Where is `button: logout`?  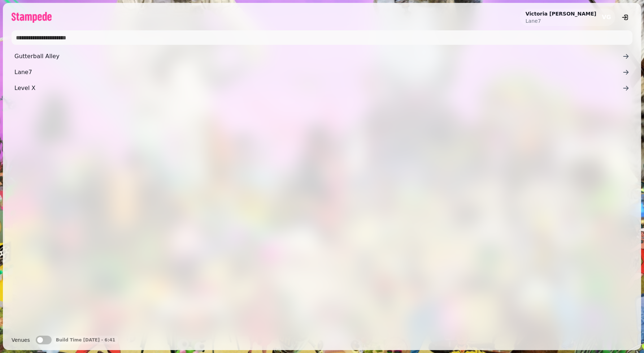 button: logout is located at coordinates (625, 17).